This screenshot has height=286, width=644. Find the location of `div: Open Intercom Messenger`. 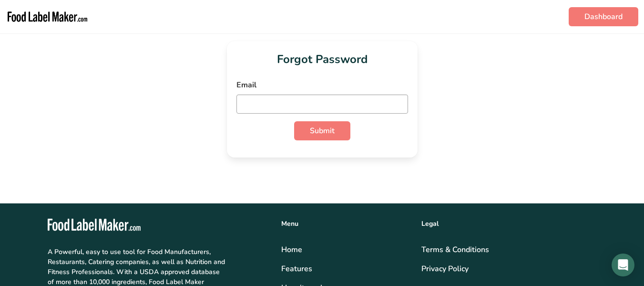

div: Open Intercom Messenger is located at coordinates (623, 265).